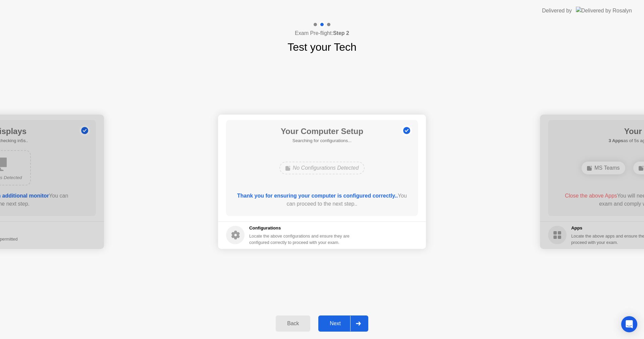  I want to click on b: Thank you for ensuring your computer is configured correctly.., so click(317, 196).